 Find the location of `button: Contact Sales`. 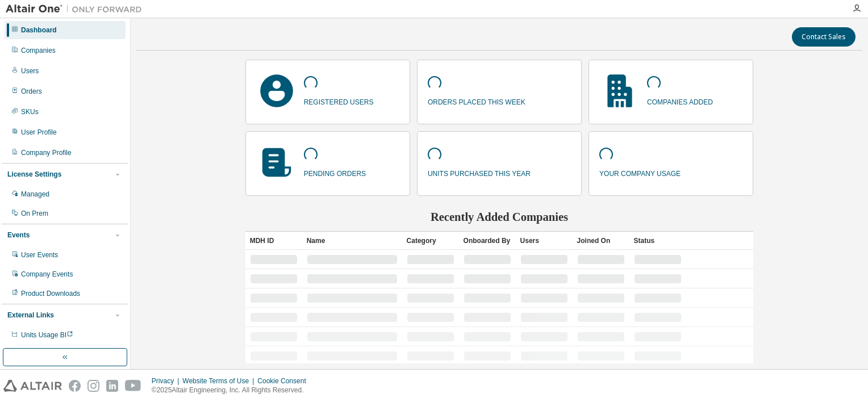

button: Contact Sales is located at coordinates (824, 37).